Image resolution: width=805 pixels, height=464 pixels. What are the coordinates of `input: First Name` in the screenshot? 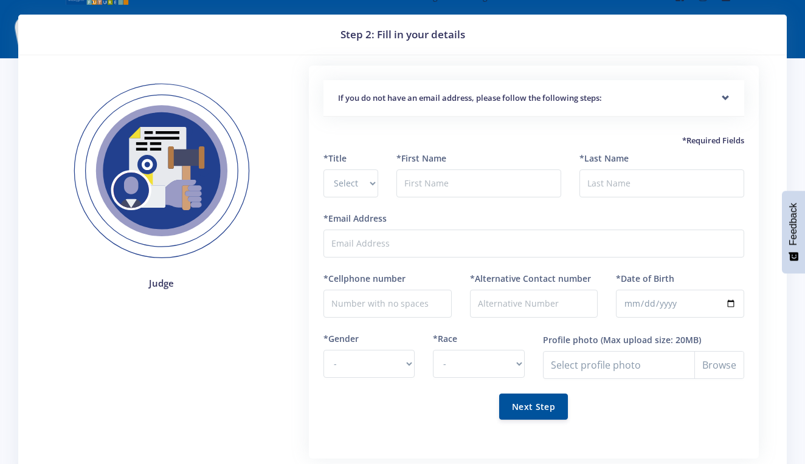 It's located at (478, 184).